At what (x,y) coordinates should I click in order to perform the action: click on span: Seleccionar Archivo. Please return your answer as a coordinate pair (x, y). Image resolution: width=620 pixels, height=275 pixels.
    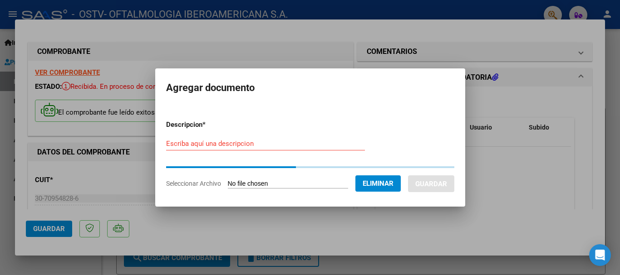
    Looking at the image, I should click on (193, 184).